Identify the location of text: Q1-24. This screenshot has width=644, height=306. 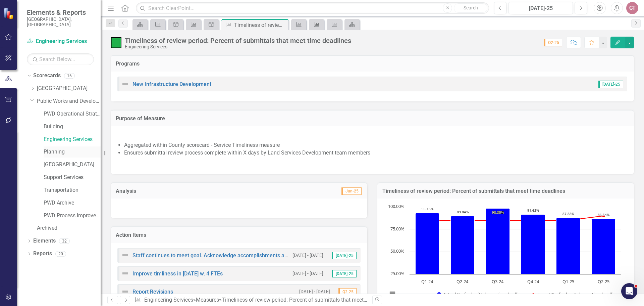
(427, 281).